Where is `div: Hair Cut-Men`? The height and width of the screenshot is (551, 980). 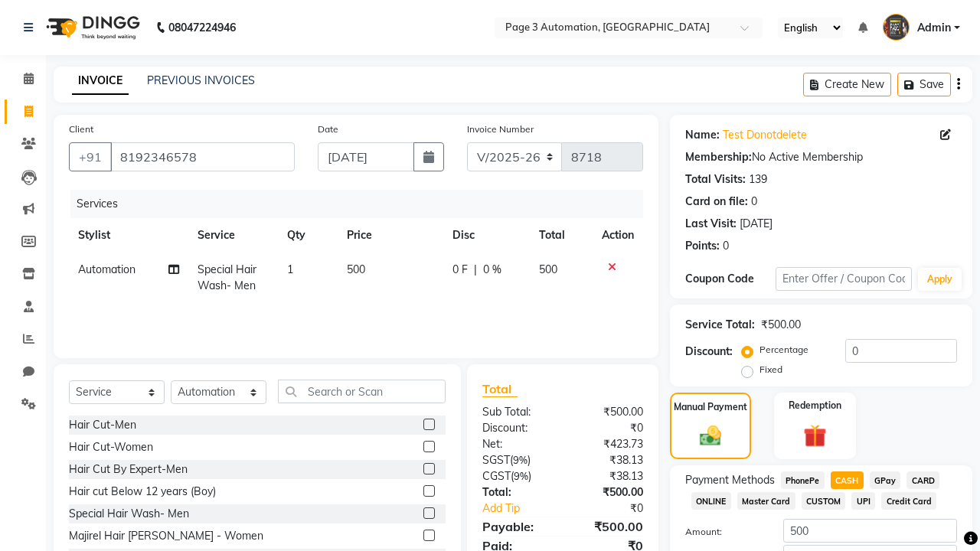 div: Hair Cut-Men is located at coordinates (103, 425).